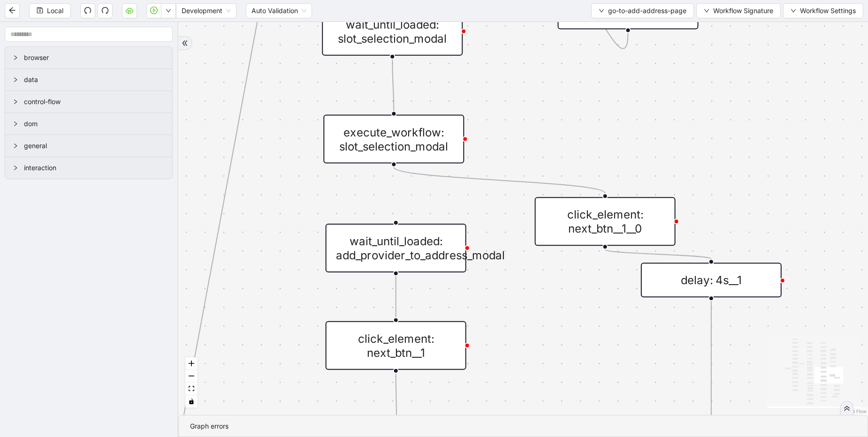  Describe the element at coordinates (89, 168) in the screenshot. I see `div: interaction` at that location.